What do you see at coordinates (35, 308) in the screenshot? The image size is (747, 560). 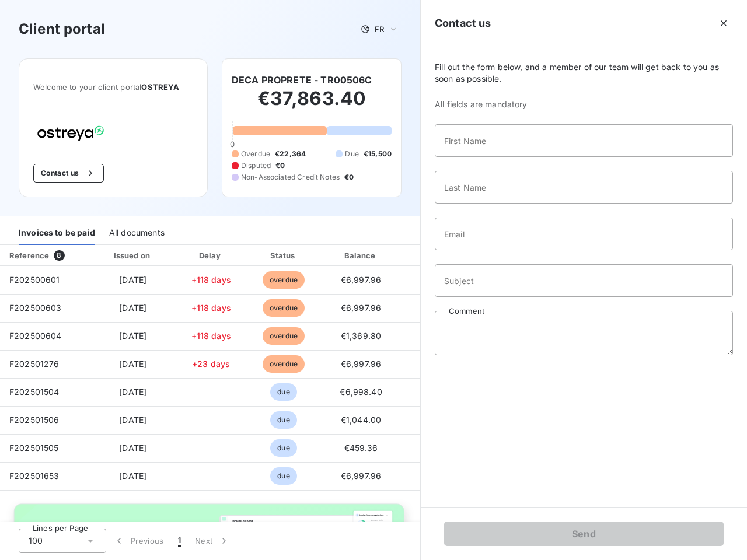 I see `span: F202500603` at bounding box center [35, 308].